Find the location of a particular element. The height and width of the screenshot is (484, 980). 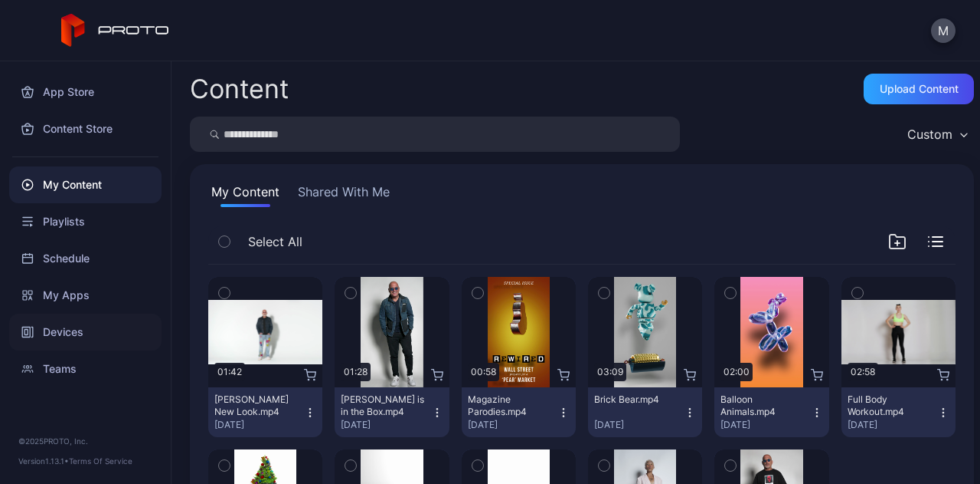

a: Content Store is located at coordinates (85, 128).